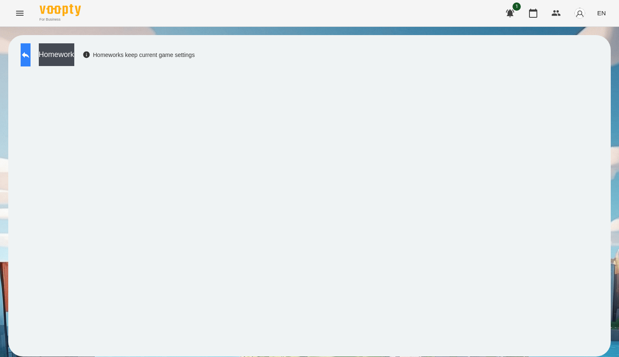  Describe the element at coordinates (580, 13) in the screenshot. I see `img: avatar_s.png` at that location.